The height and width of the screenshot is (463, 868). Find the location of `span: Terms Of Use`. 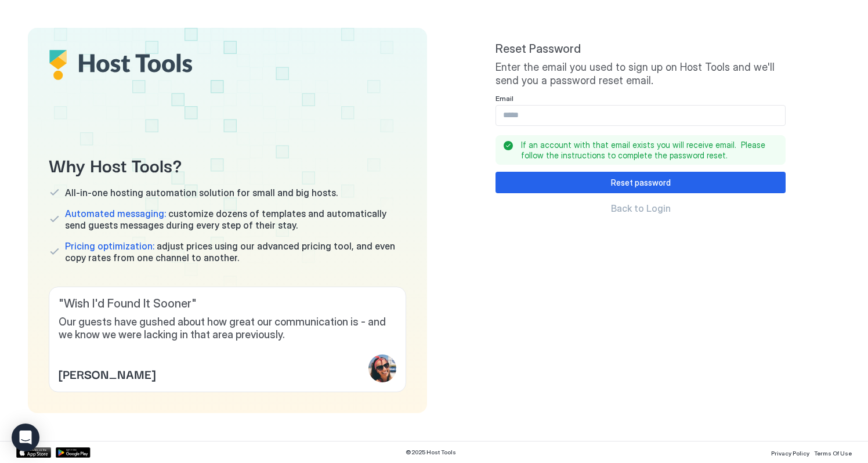

span: Terms Of Use is located at coordinates (832, 453).